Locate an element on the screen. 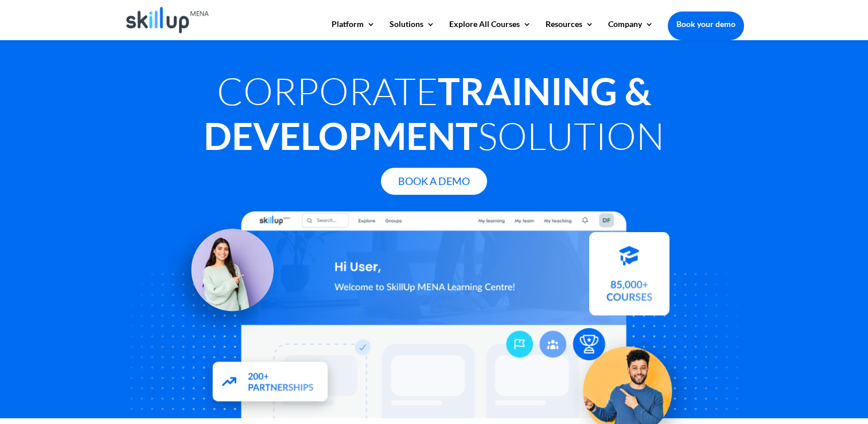 This screenshot has width=868, height=424. div: Chat Widget is located at coordinates (840, 396).